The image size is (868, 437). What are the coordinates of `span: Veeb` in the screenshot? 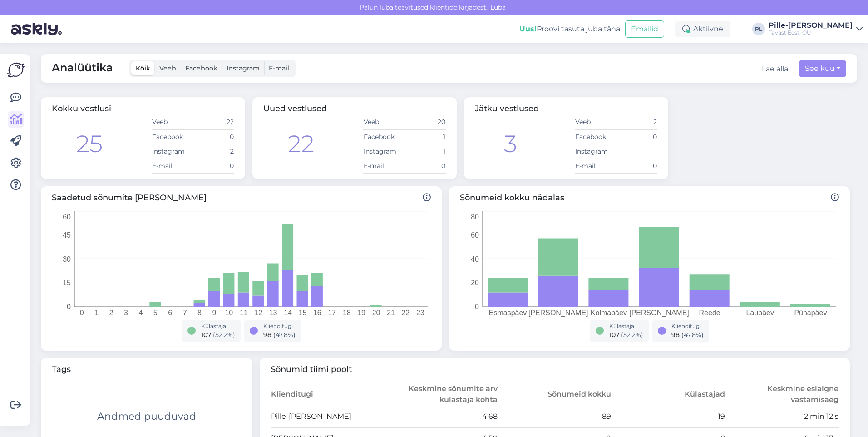 It's located at (168, 69).